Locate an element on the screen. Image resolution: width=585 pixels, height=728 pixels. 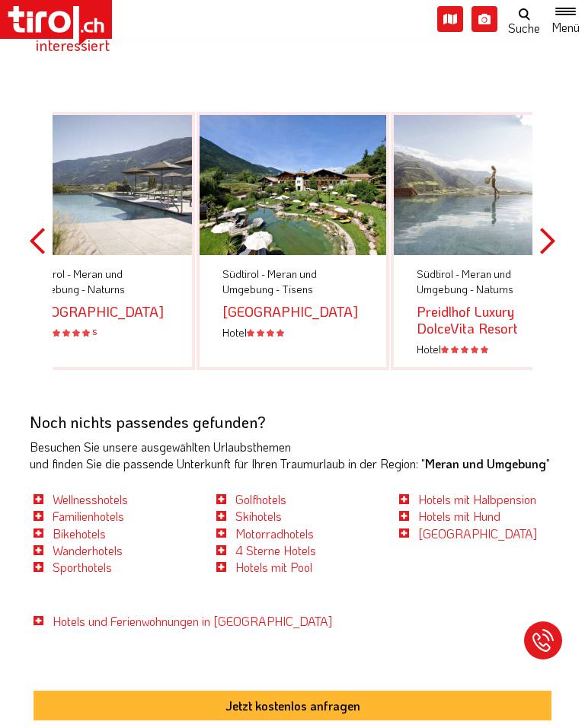
a: Bikehotels is located at coordinates (79, 534).